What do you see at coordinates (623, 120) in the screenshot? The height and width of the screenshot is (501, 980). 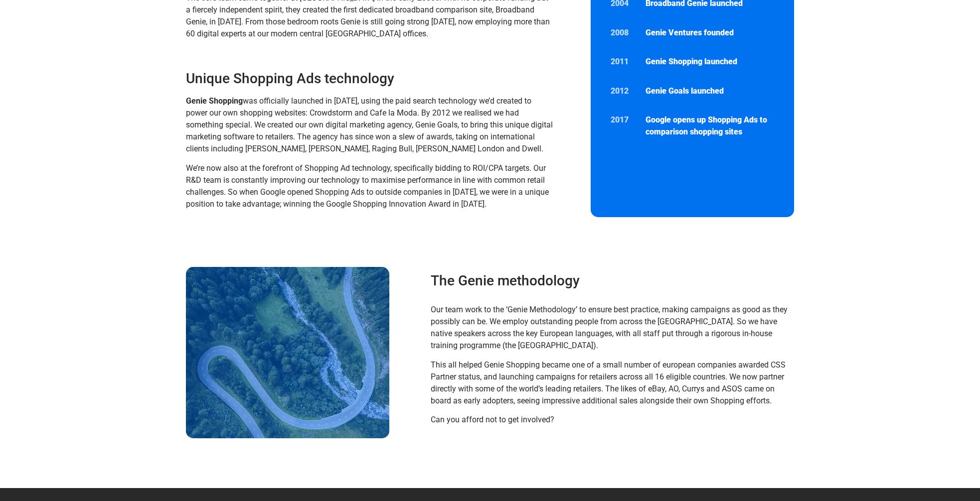 I see `p: 2017` at bounding box center [623, 120].